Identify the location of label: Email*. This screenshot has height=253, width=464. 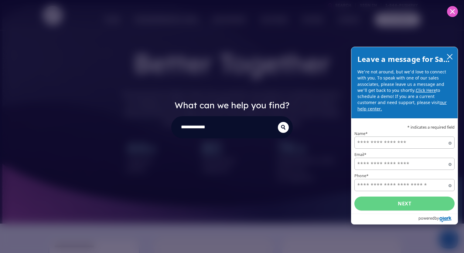
(405, 155).